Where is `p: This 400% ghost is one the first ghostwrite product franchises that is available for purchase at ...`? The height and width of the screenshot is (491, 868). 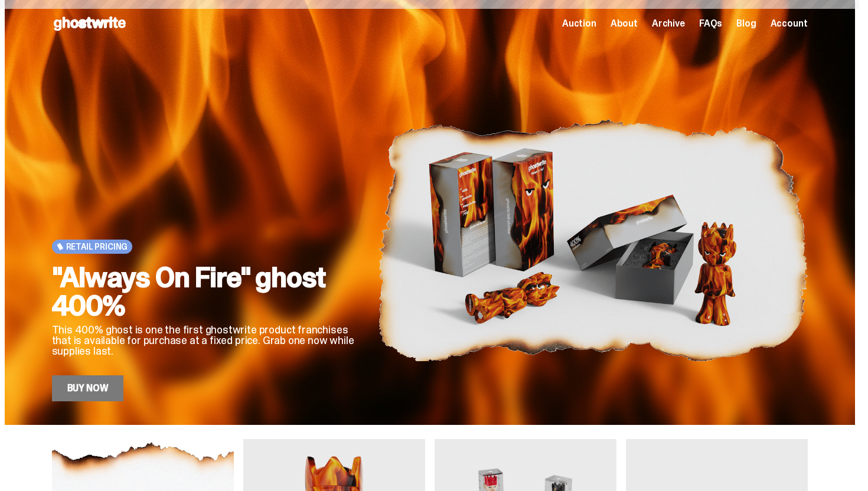
p: This 400% ghost is one the first ghostwrite product franchises that is available for purchase at ... is located at coordinates (205, 340).